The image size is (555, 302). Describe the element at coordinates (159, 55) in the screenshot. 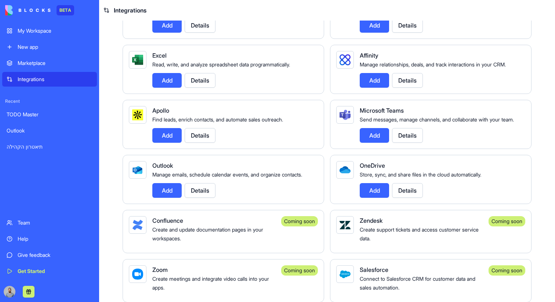

I see `span: Excel` at that location.